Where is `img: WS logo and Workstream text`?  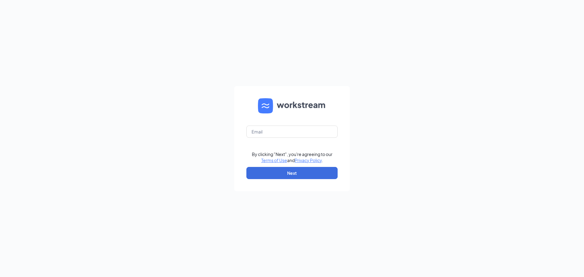 img: WS logo and Workstream text is located at coordinates (292, 106).